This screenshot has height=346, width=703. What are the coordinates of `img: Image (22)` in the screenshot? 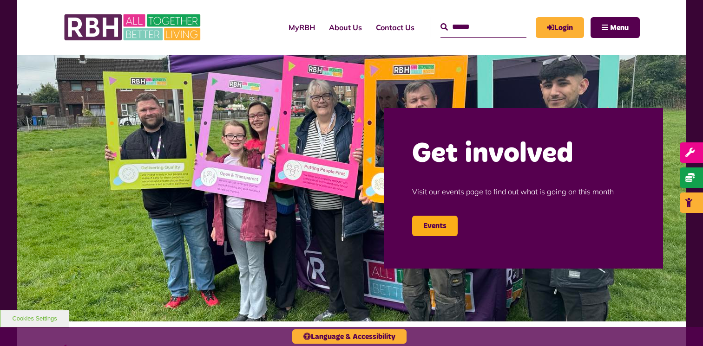 It's located at (352, 188).